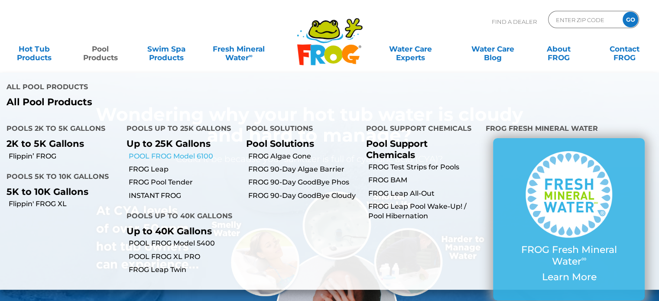  I want to click on input: GO, so click(630, 19).